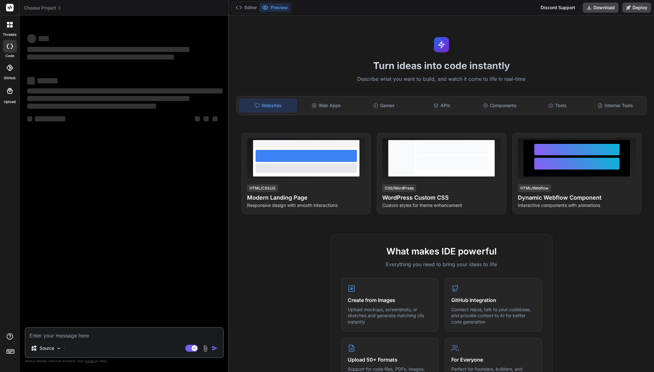 The height and width of the screenshot is (372, 654). Describe the element at coordinates (10, 56) in the screenshot. I see `label: code` at that location.